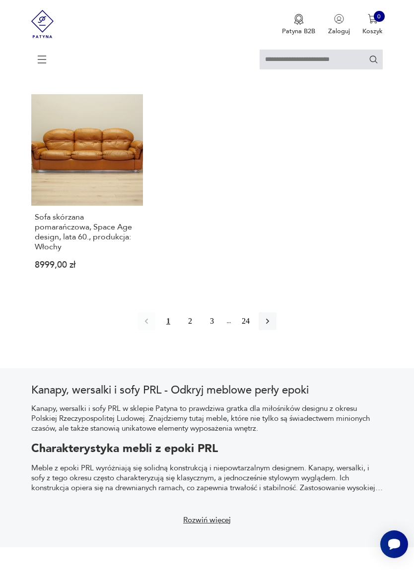 The height and width of the screenshot is (570, 414). What do you see at coordinates (339, 31) in the screenshot?
I see `p: Zaloguj` at bounding box center [339, 31].